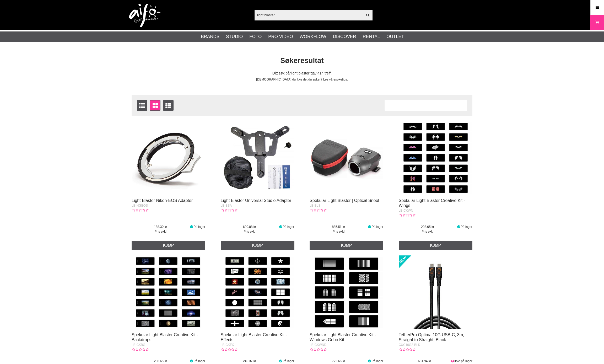 This screenshot has height=364, width=604. What do you see at coordinates (345, 201) in the screenshot?
I see `a: Spekular Light Blaster | Optical Snoot` at bounding box center [345, 201].